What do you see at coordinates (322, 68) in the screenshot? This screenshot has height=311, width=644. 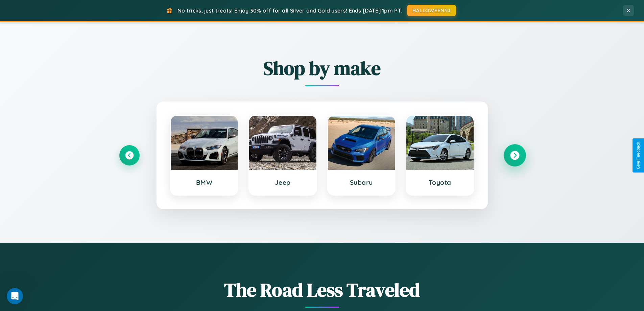 I see `h2: Shop by make` at bounding box center [322, 68].